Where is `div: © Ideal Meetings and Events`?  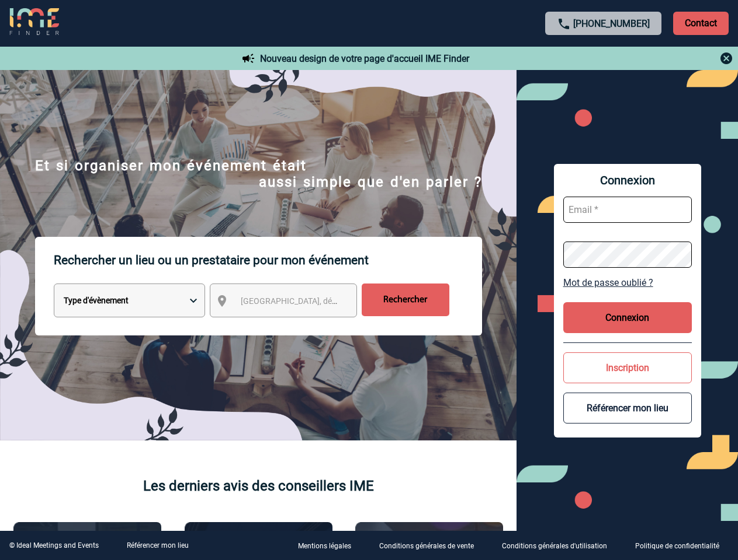 div: © Ideal Meetings and Events is located at coordinates (54, 546).